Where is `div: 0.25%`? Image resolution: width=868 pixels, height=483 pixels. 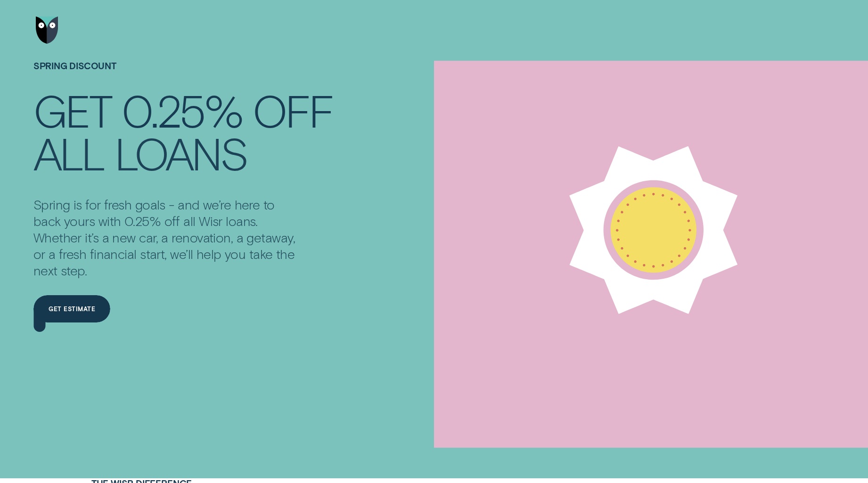 div: 0.25% is located at coordinates (181, 110).